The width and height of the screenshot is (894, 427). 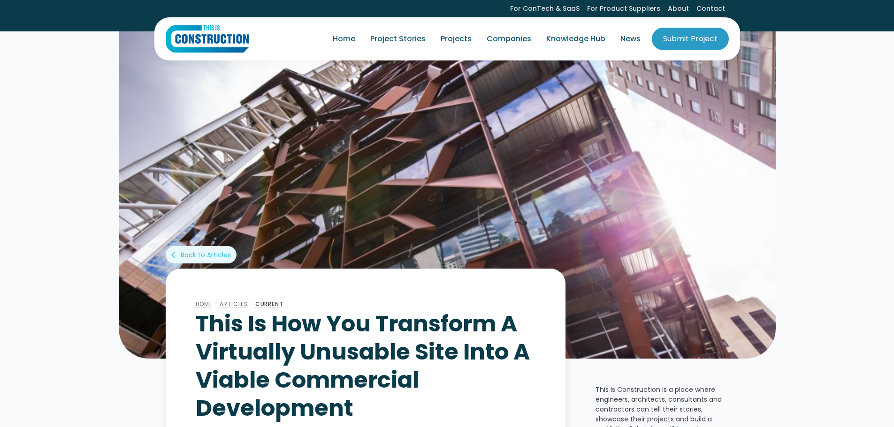 I want to click on img: This Is How You Transform A Virtually Unusable Site Into A Viable Commercial Development, so click(x=447, y=195).